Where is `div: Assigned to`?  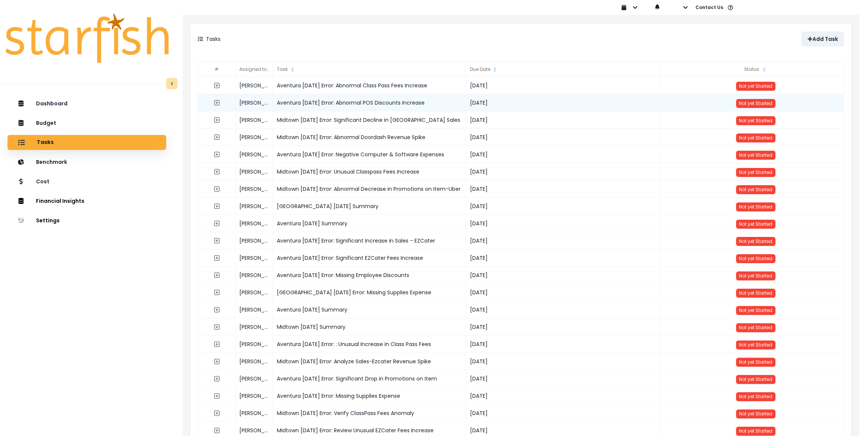 div: Assigned to is located at coordinates (254, 69).